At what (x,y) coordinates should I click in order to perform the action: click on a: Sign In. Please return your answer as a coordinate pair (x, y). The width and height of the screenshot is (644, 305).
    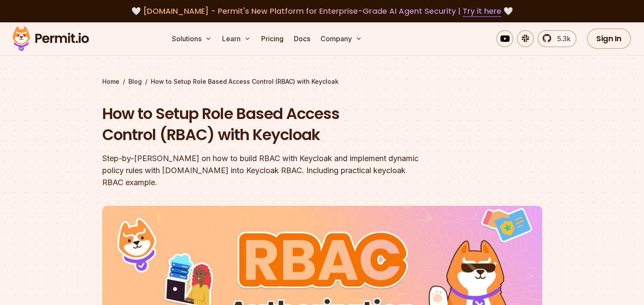
    Looking at the image, I should click on (609, 39).